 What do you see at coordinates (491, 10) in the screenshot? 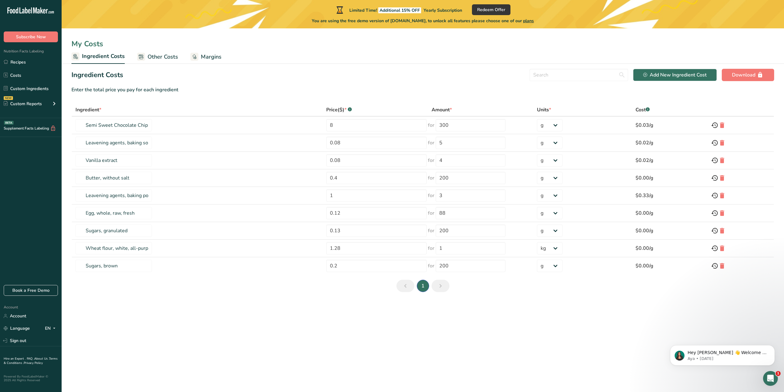
I see `span: Redeem Offer` at bounding box center [491, 10].